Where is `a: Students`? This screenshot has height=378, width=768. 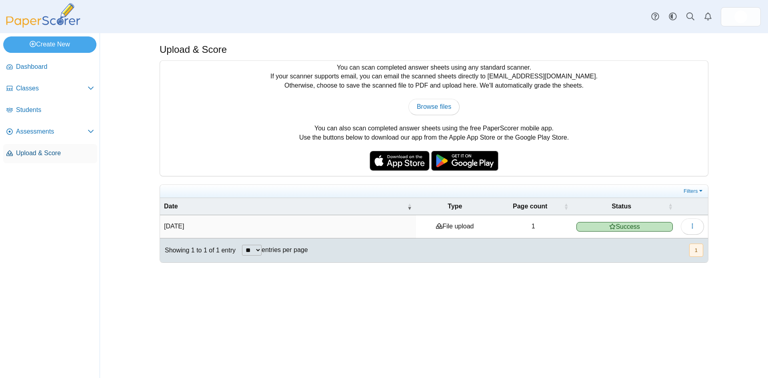
a: Students is located at coordinates (50, 110).